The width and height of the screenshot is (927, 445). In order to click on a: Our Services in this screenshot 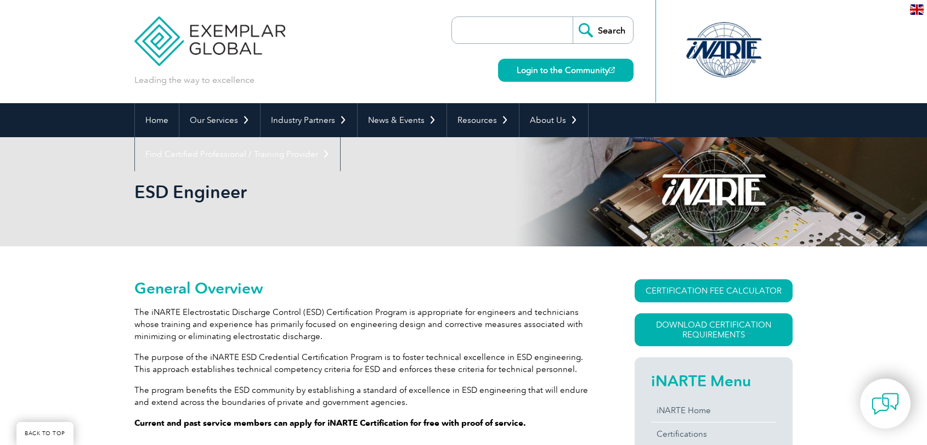, I will do `click(219, 120)`.